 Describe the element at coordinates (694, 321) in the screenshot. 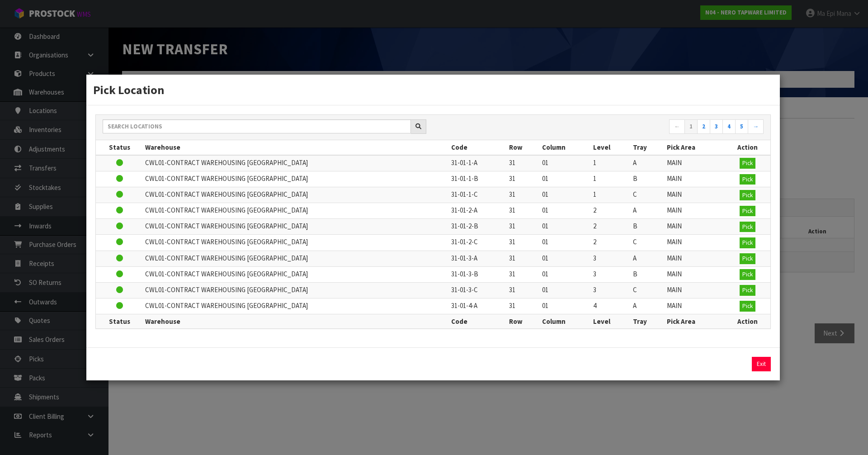

I see `th: Pick Area` at that location.